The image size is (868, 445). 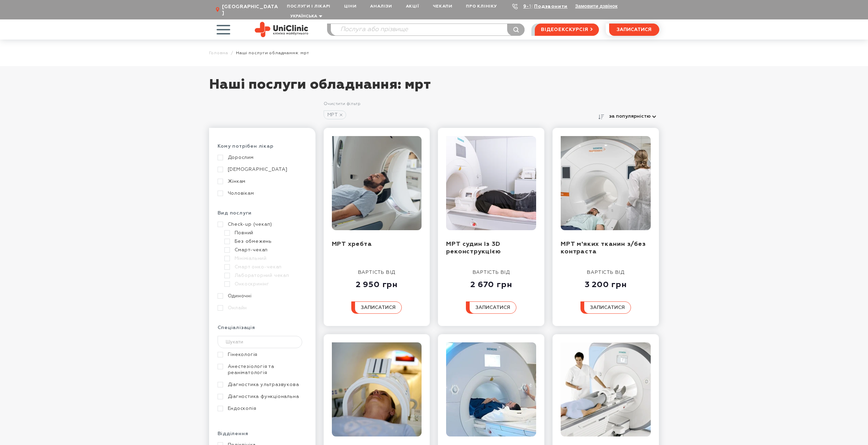 I want to click on span: Українська, so click(x=304, y=16).